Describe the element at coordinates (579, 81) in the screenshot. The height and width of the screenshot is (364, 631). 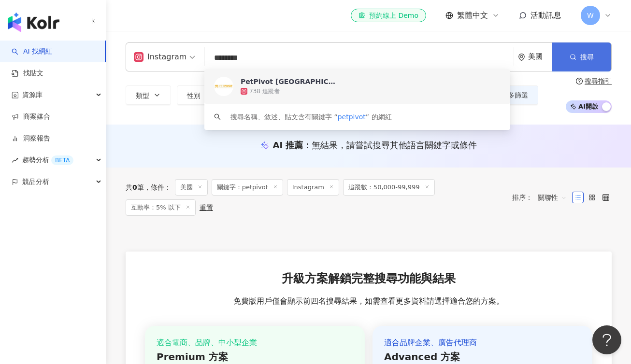
I see `span: question-circle` at that location.